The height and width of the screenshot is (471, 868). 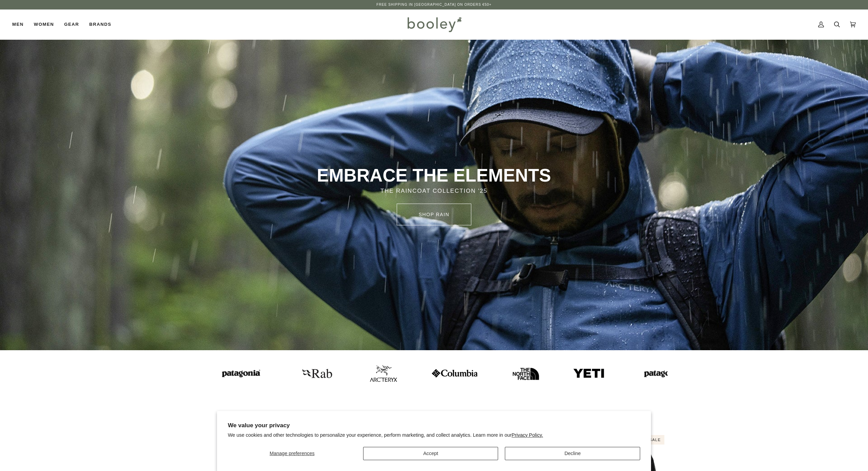 What do you see at coordinates (43, 24) in the screenshot?
I see `span: Women` at bounding box center [43, 24].